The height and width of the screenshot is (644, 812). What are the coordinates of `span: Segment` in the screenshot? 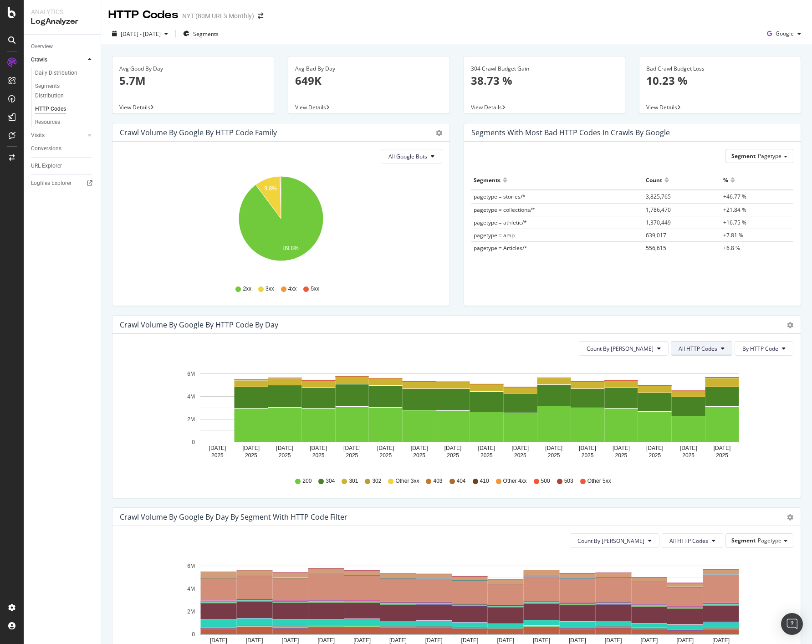 It's located at (743, 156).